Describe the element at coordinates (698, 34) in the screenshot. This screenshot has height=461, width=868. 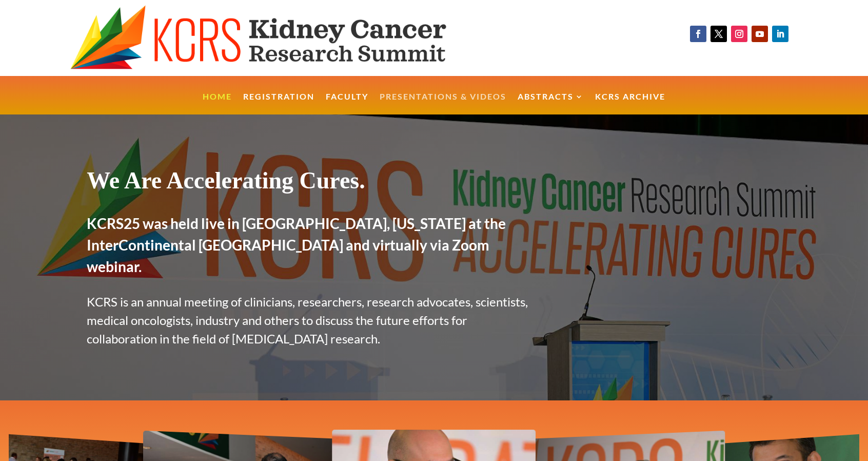
I see `a: Follow on Facebook` at that location.